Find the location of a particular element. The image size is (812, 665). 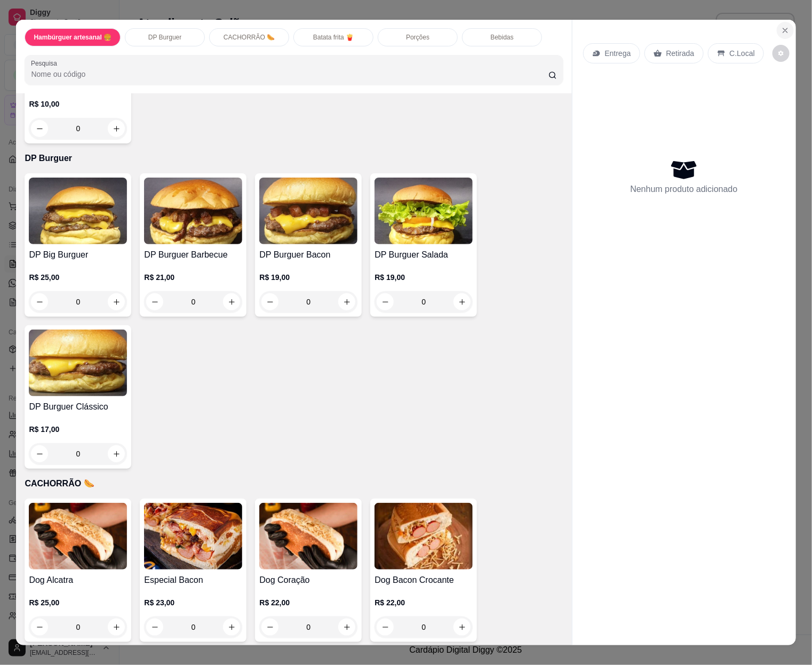

p: C.Local is located at coordinates (742, 54).